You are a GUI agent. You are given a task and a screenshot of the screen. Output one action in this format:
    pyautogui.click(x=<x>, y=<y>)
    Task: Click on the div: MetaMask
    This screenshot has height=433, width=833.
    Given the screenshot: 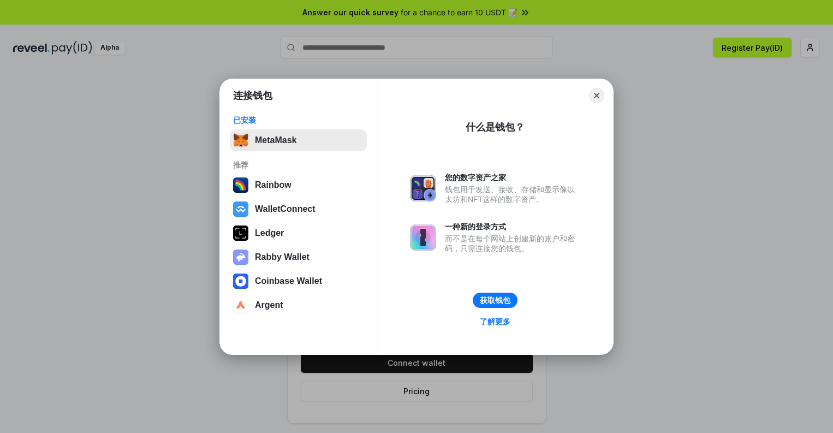 What is the action you would take?
    pyautogui.click(x=276, y=140)
    